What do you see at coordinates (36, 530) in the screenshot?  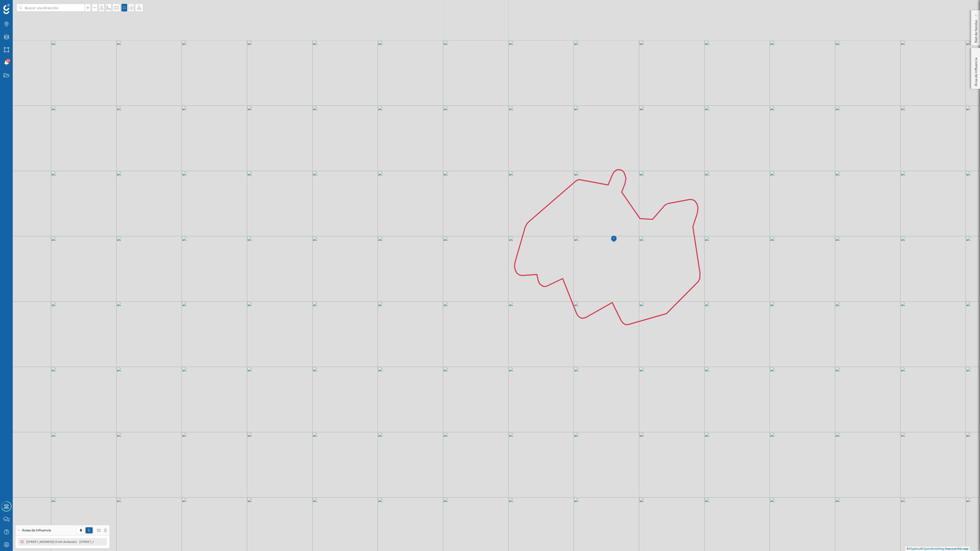 I see `span: Áreas de influencia` at bounding box center [36, 530].